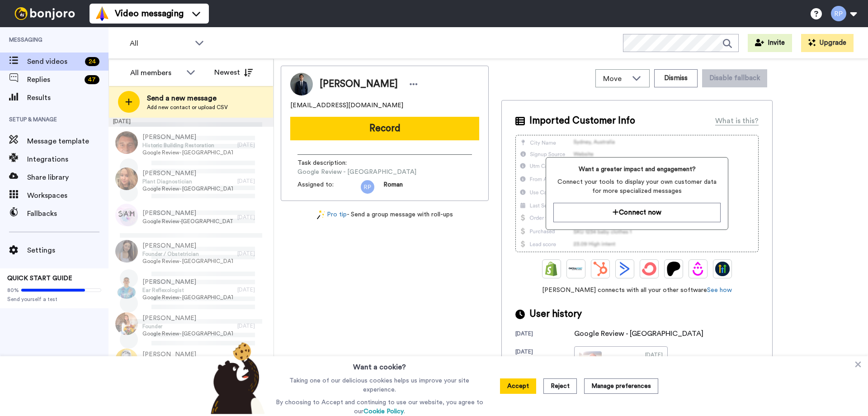 The width and height of the screenshot is (868, 416). Describe the element at coordinates (127, 215) in the screenshot. I see `img: 00a3fda3-07d7-4182-bd8e-c48d54a8869f.jpg` at that location.